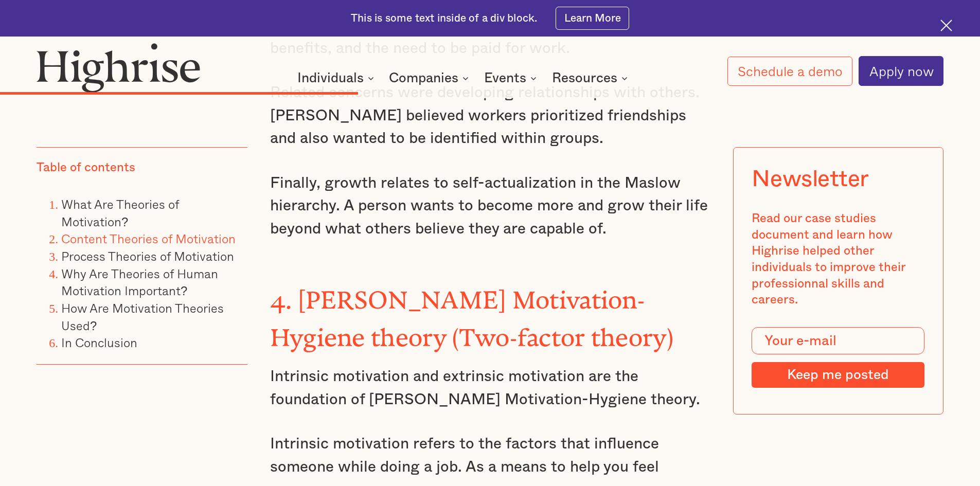  Describe the element at coordinates (838, 259) in the screenshot. I see `div: Read our case studies document and learn how Highrise helped other individuals to improve their p...` at that location.